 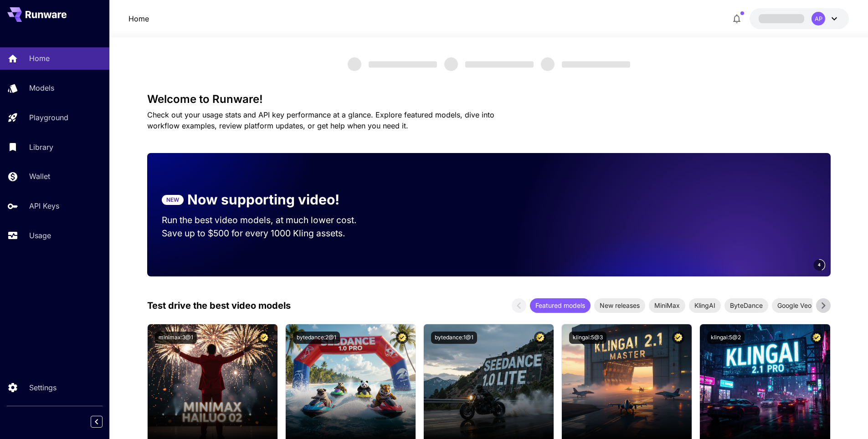 I want to click on span: 4, so click(x=819, y=264).